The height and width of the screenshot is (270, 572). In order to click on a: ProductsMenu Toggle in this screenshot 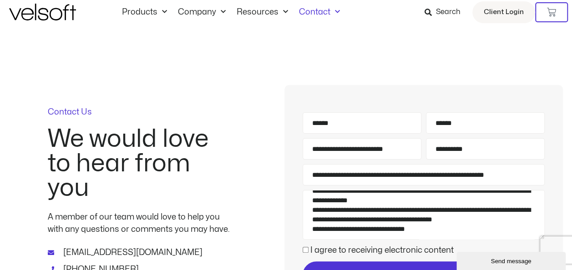, I will do `click(144, 12)`.